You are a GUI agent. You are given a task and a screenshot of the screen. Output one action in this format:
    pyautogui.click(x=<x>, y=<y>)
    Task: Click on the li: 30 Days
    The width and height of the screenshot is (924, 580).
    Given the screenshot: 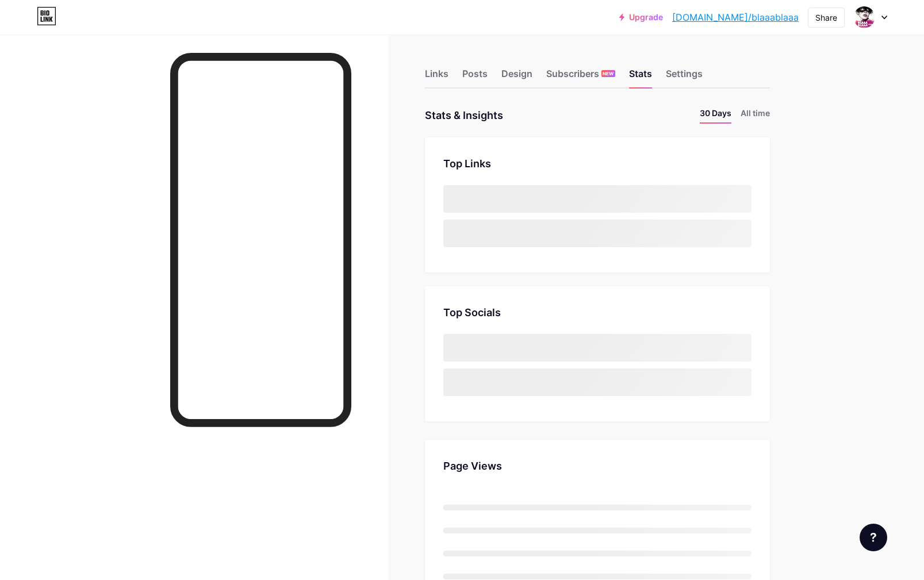 What is the action you would take?
    pyautogui.click(x=715, y=115)
    